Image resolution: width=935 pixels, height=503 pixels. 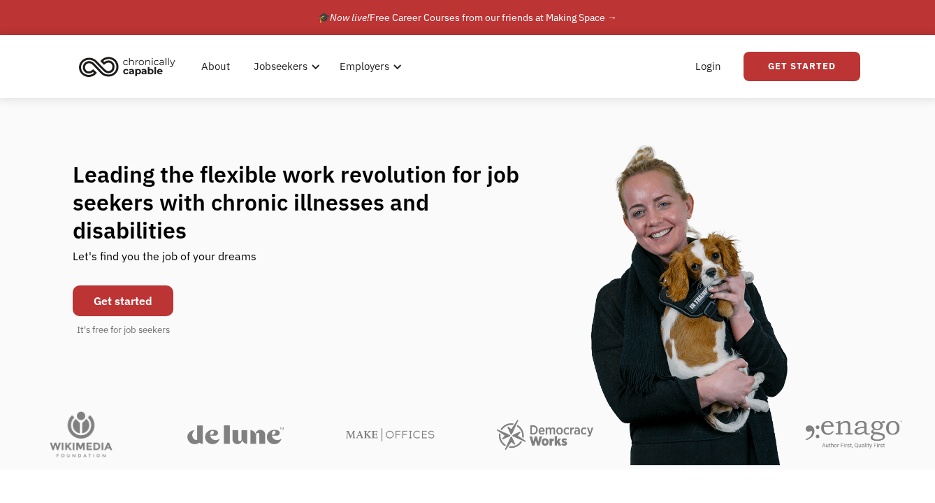 I want to click on div: Let's find you the job of your dreams, so click(x=164, y=261).